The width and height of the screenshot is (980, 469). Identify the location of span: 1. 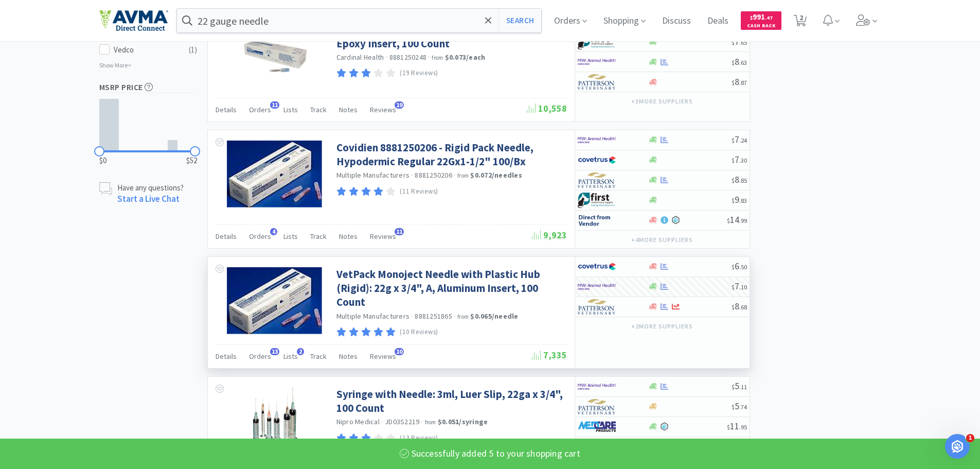
(970, 438).